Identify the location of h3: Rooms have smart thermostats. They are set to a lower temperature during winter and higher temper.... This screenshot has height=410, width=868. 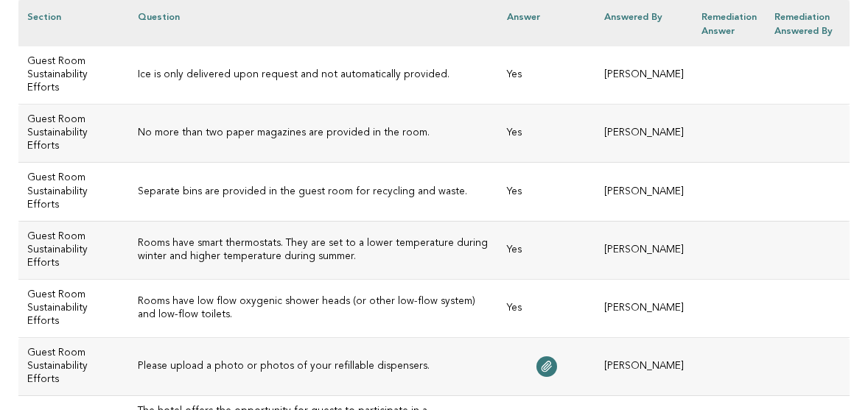
(313, 250).